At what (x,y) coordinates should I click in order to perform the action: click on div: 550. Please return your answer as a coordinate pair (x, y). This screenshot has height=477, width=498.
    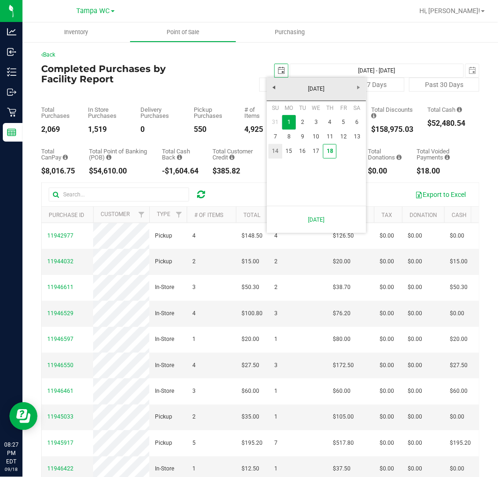
    Looking at the image, I should click on (212, 130).